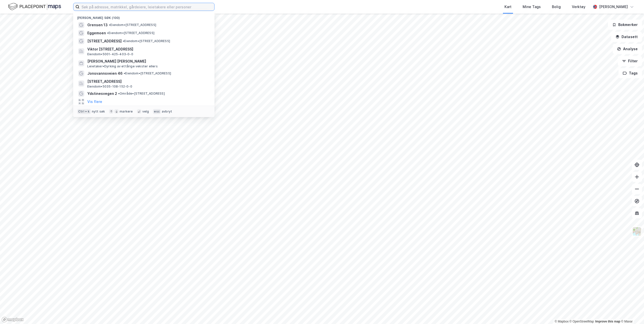 Image resolution: width=644 pixels, height=324 pixels. Describe the element at coordinates (608, 321) in the screenshot. I see `a: Improve this map` at that location.